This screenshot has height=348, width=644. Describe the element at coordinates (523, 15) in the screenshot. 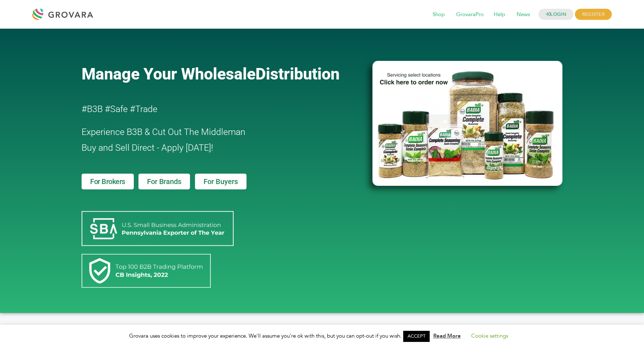

I see `a: News` at that location.